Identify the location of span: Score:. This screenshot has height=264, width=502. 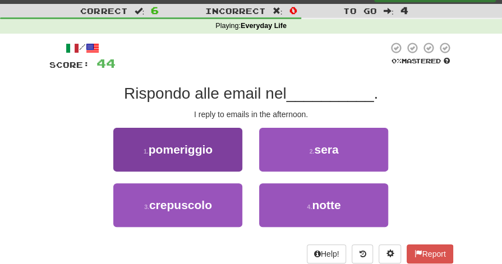
(70, 64).